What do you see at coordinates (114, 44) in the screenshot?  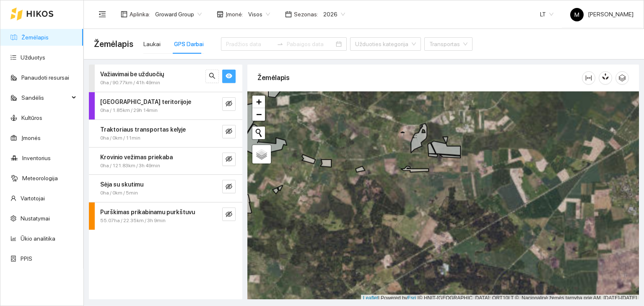 I see `span: Žemėlapis` at bounding box center [114, 44].